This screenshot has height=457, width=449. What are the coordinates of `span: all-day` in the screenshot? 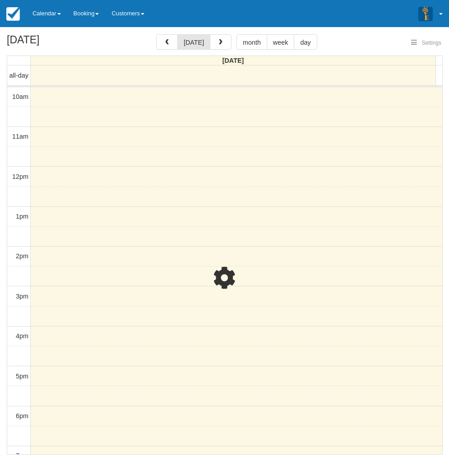 It's located at (19, 75).